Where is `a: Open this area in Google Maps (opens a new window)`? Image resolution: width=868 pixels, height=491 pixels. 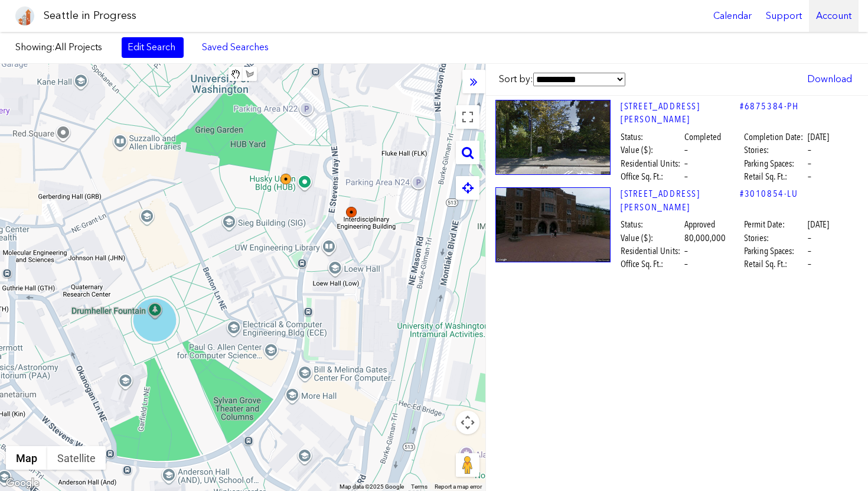 a: Open this area in Google Maps (opens a new window) is located at coordinates (22, 483).